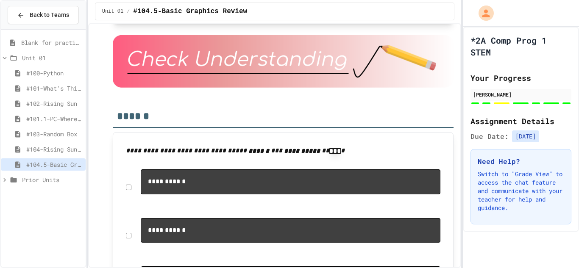 This screenshot has width=579, height=268. I want to click on div: My Account, so click(483, 13).